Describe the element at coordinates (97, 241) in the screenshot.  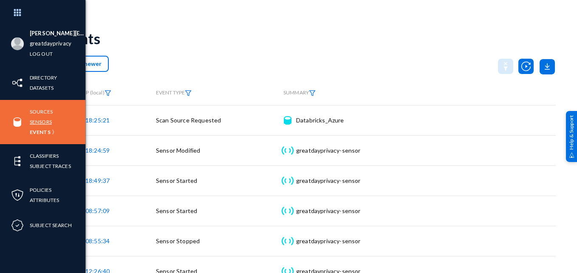
I see `span: 08:55:34` at that location.